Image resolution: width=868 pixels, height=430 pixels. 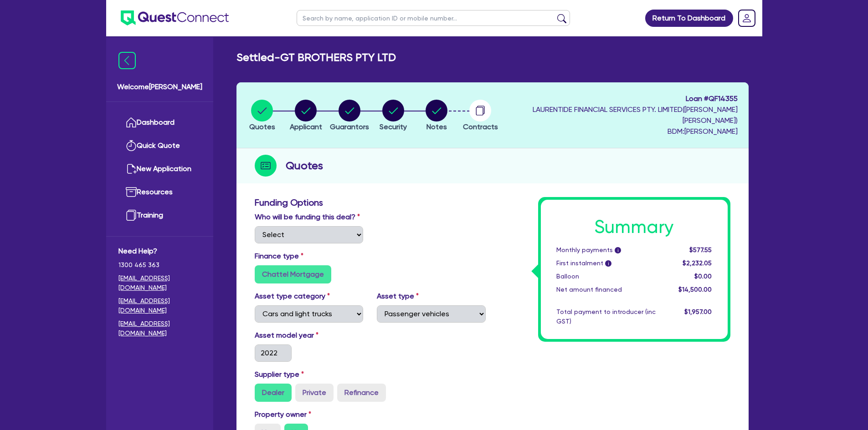 I want to click on button: Contracts, so click(x=480, y=116).